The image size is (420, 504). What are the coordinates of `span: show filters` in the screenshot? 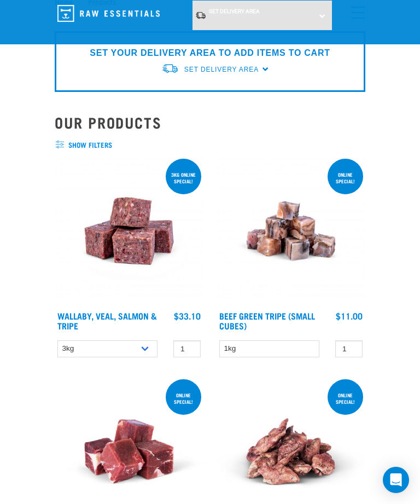 It's located at (210, 145).